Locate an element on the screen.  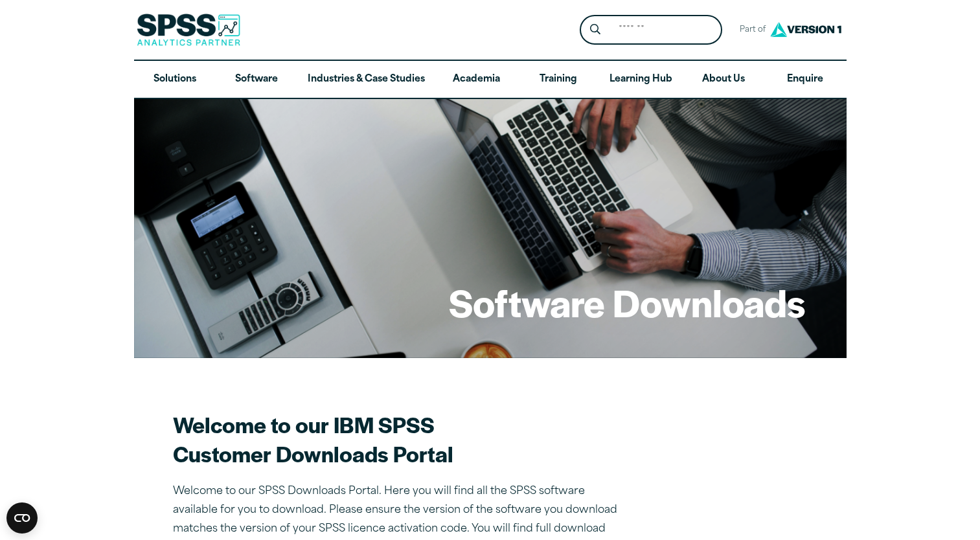
form: Site Header Search Form is located at coordinates (651, 30).